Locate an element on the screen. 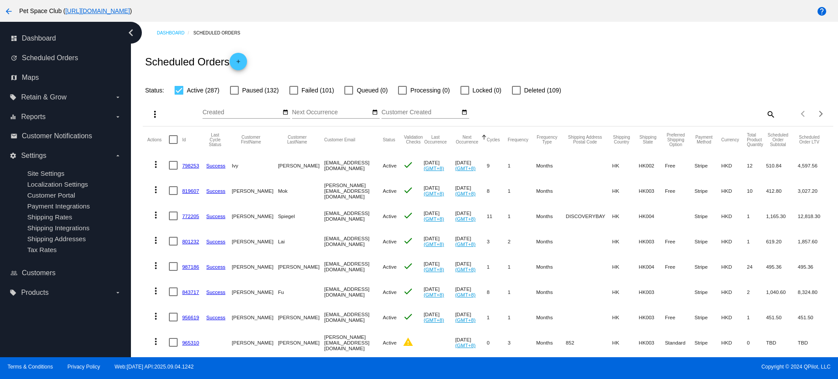  a: Scheduled Orders is located at coordinates (221, 33).